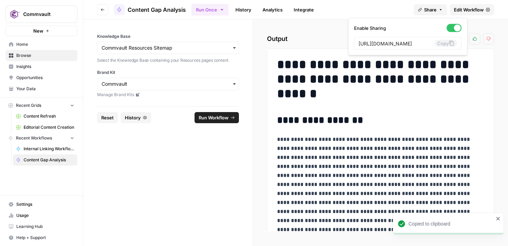 Image resolution: width=508 pixels, height=246 pixels. What do you see at coordinates (446, 43) in the screenshot?
I see `button: Copy` at bounding box center [446, 43].